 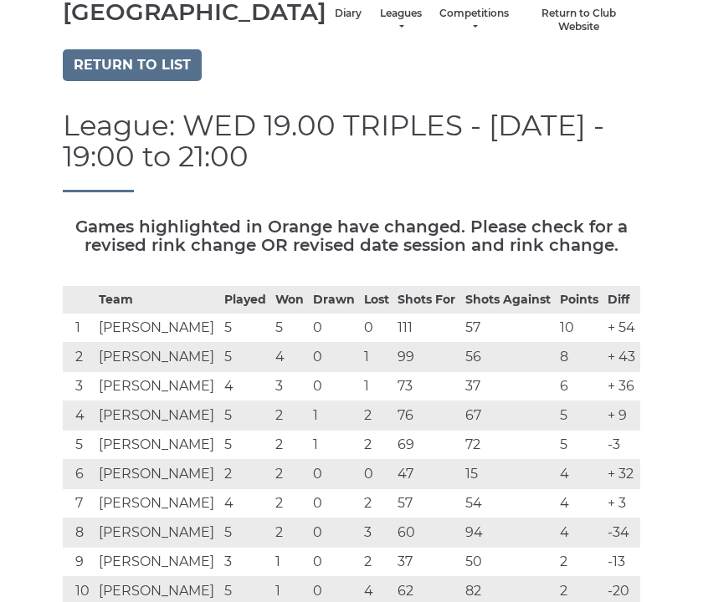 I want to click on td: + 43, so click(x=622, y=356).